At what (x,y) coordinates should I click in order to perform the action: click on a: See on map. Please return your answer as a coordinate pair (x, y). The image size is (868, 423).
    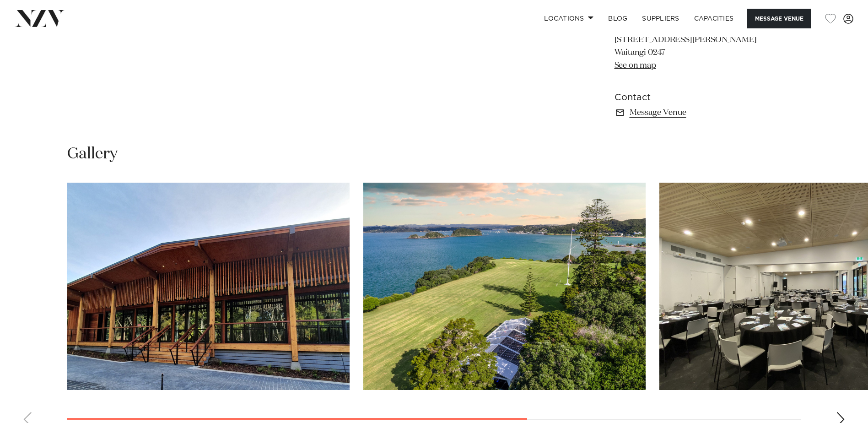
    Looking at the image, I should click on (635, 65).